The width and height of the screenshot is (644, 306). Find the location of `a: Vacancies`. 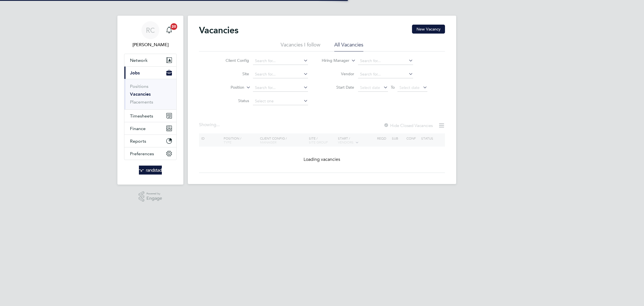

a: Vacancies is located at coordinates (140, 94).